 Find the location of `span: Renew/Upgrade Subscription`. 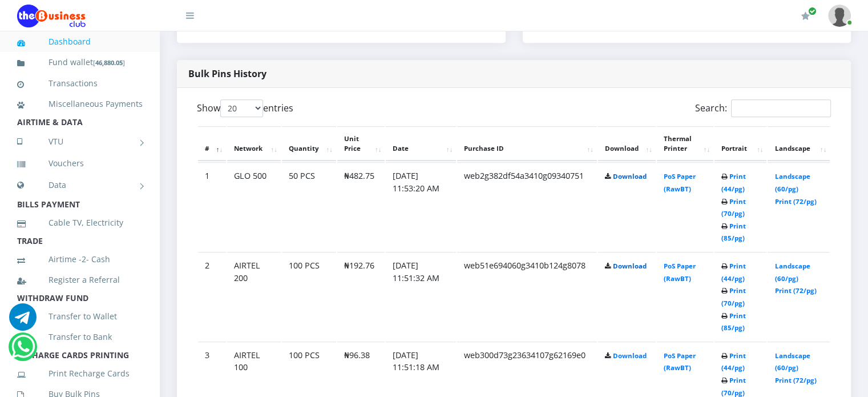

span: Renew/Upgrade Subscription is located at coordinates (812, 11).